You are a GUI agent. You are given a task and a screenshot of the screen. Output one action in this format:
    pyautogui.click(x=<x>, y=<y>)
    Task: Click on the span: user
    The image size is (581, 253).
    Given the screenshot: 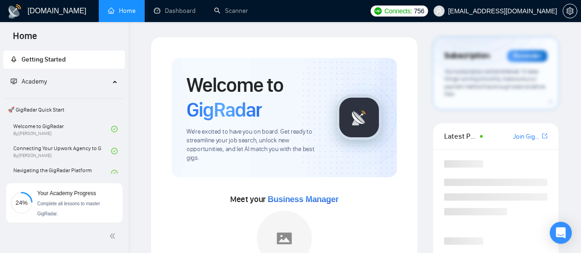 What is the action you would take?
    pyautogui.click(x=439, y=11)
    